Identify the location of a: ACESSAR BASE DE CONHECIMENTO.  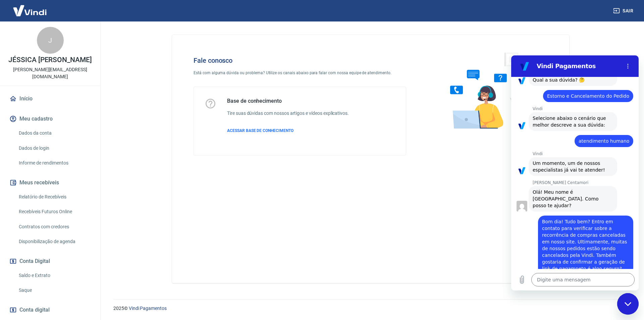
(288, 131).